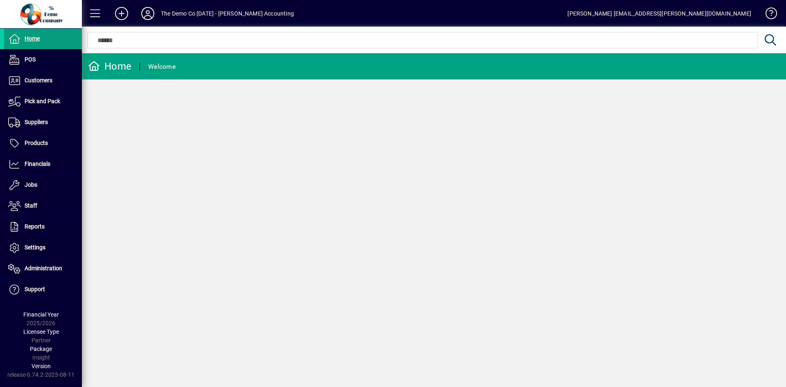 This screenshot has width=786, height=387. What do you see at coordinates (122, 14) in the screenshot?
I see `button: Add` at bounding box center [122, 14].